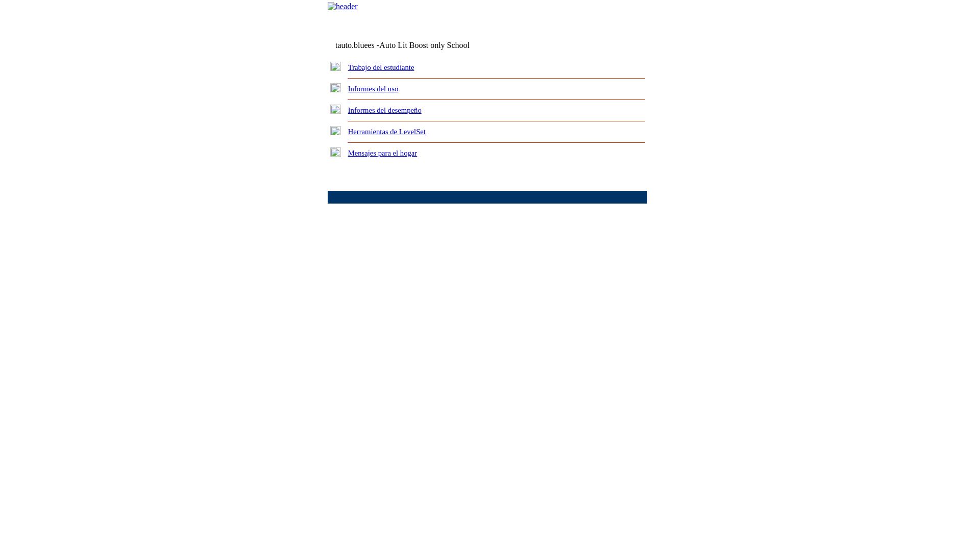  Describe the element at coordinates (342, 6) in the screenshot. I see `img: header` at that location.